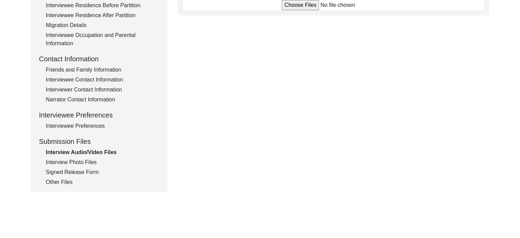 This screenshot has height=238, width=520. I want to click on div: Narrator Contact Information, so click(103, 100).